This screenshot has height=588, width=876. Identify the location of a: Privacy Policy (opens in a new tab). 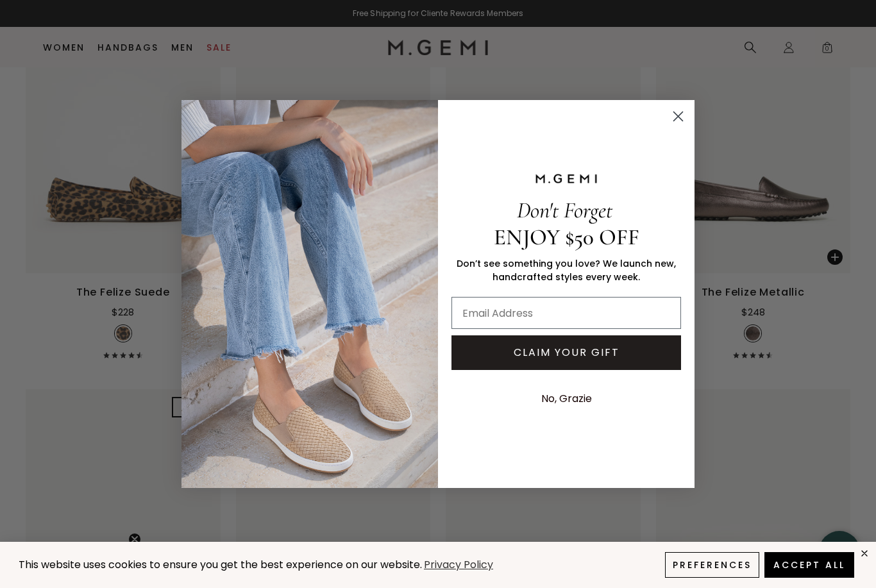
(459, 564).